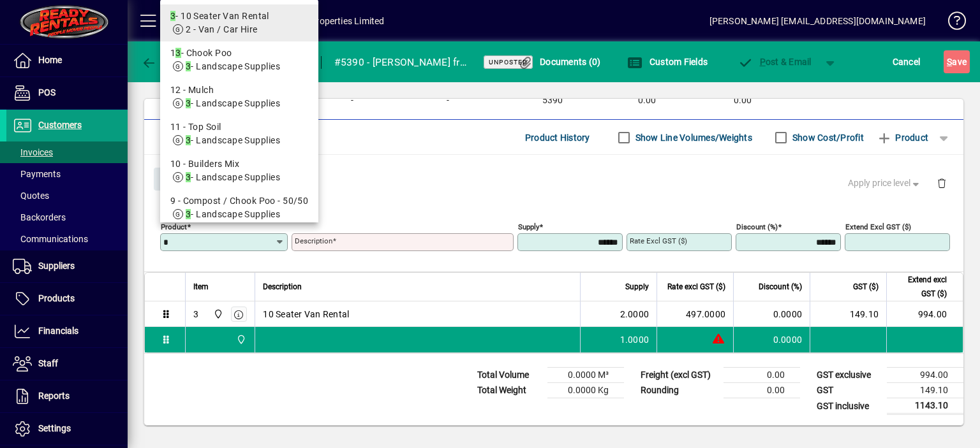 The height and width of the screenshot is (448, 980). What do you see at coordinates (176, 179) in the screenshot?
I see `button: Close` at bounding box center [176, 179].